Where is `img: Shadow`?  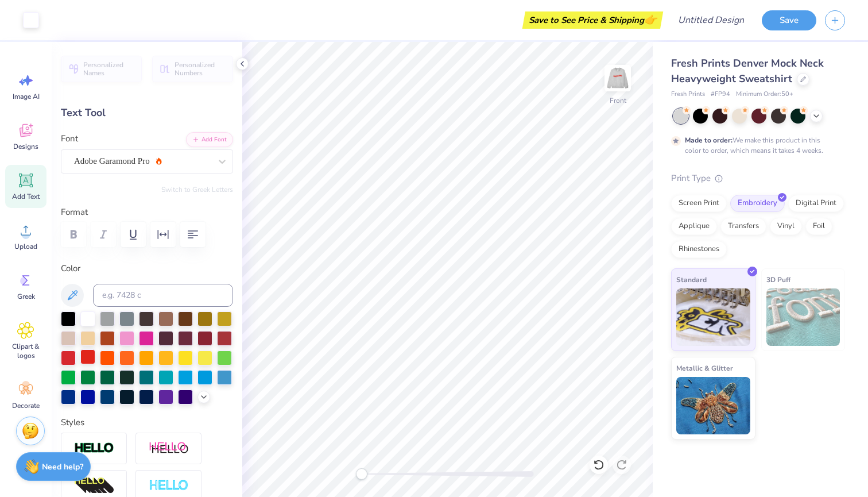
img: Shadow is located at coordinates (169, 448).